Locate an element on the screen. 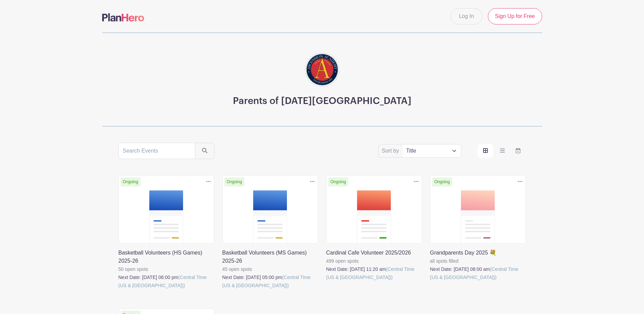  a: Sign Up for Free is located at coordinates (514, 16).